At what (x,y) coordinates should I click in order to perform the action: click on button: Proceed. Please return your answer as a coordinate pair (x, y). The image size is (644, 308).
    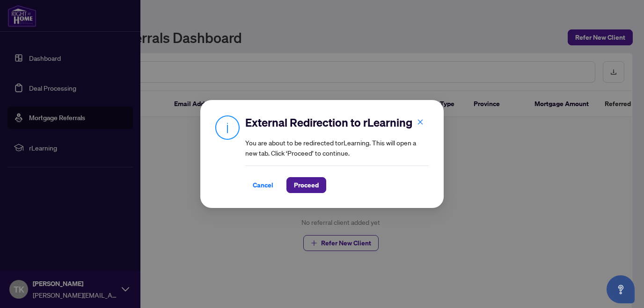
    Looking at the image, I should click on (306, 185).